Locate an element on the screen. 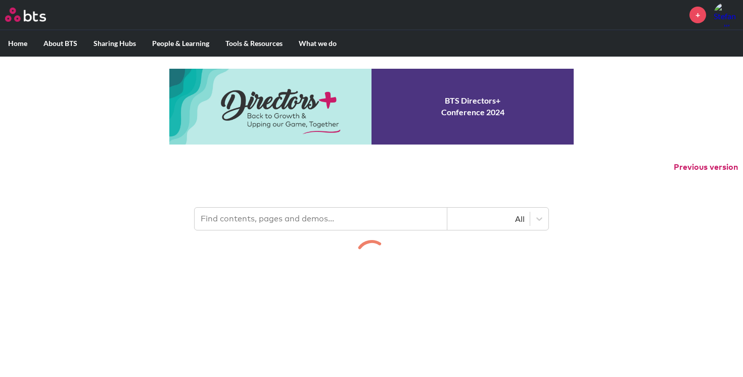 The height and width of the screenshot is (377, 743). div: All is located at coordinates (488, 219).